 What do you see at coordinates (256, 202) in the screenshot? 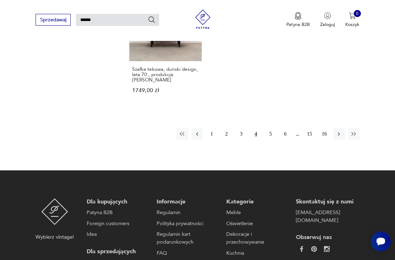
I see `p: Kategorie` at bounding box center [256, 202].